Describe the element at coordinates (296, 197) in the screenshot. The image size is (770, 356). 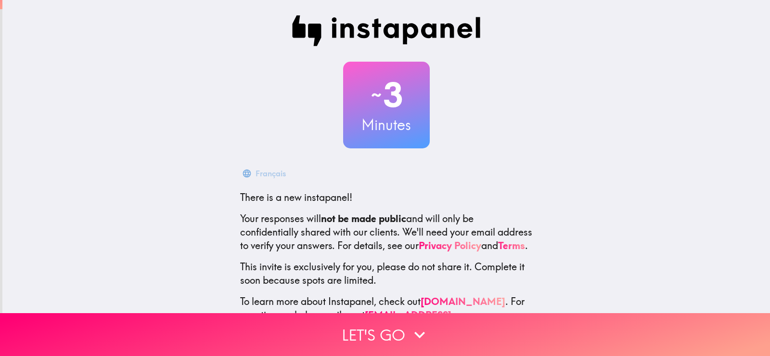
I see `span: There is a new instapanel!` at that location.